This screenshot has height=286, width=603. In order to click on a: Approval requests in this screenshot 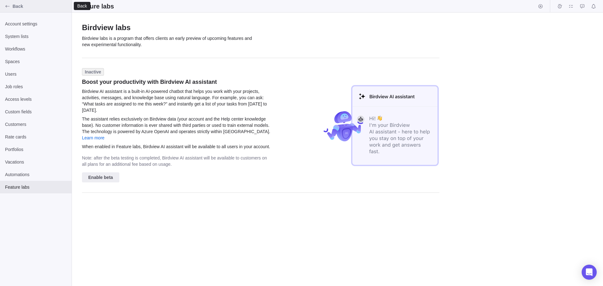, I will do `click(582, 7)`.